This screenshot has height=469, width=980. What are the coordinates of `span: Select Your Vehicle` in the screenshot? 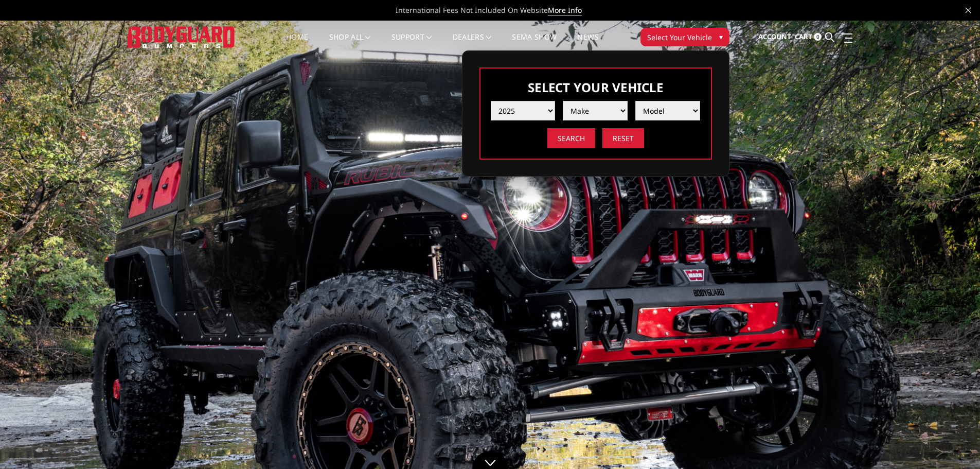 It's located at (680, 37).